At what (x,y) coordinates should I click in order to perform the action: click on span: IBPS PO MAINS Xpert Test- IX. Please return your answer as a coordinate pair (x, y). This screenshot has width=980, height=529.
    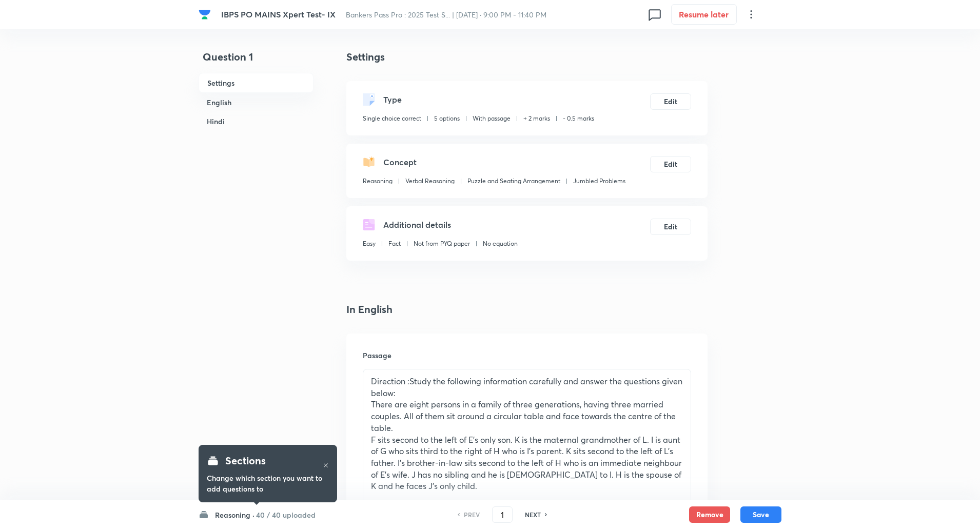
    Looking at the image, I should click on (278, 14).